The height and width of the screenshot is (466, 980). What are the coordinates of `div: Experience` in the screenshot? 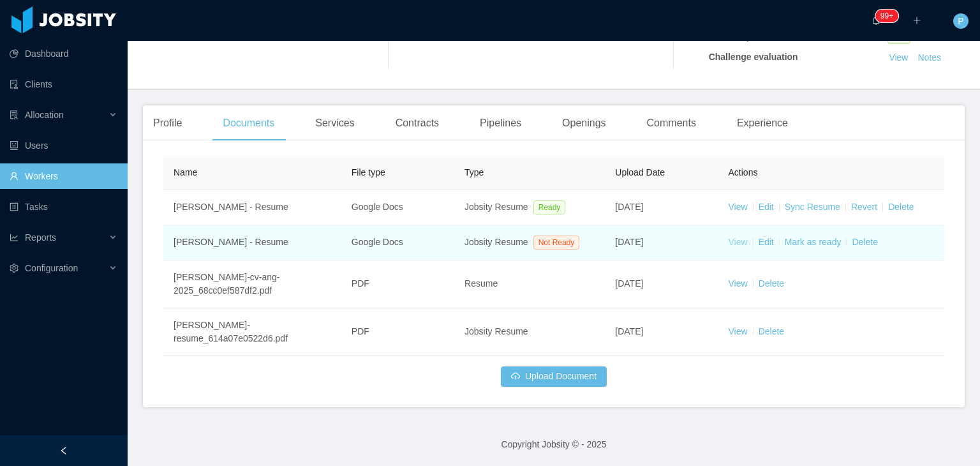 It's located at (762, 123).